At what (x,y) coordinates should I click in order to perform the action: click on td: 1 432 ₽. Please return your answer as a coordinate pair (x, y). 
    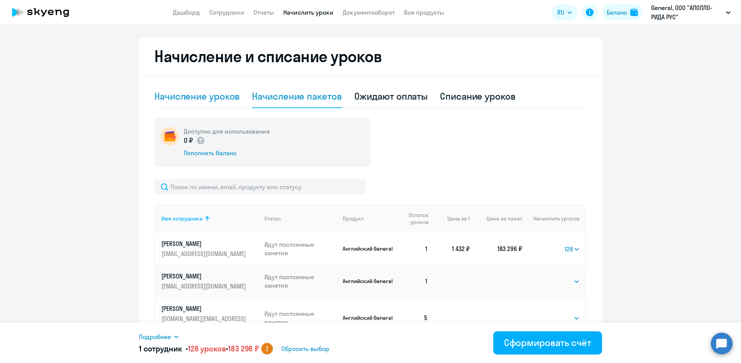
    Looking at the image, I should click on (452, 248).